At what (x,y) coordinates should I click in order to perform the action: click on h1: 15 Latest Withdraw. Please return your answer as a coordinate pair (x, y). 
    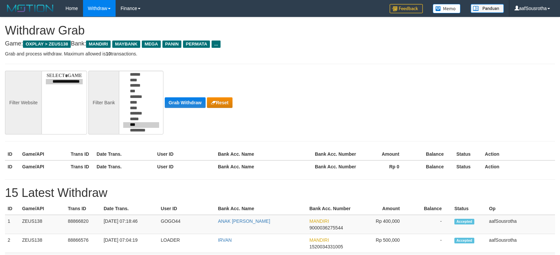
    Looking at the image, I should click on (280, 193).